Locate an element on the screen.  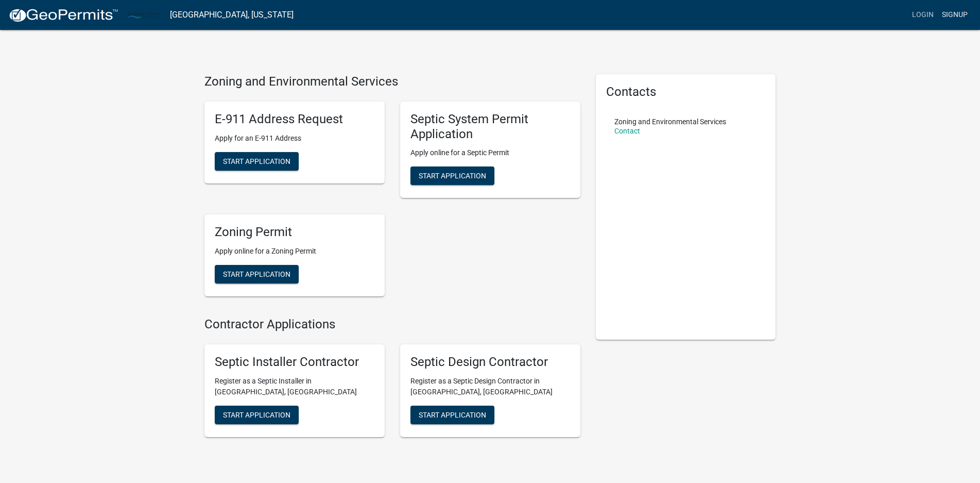
h5: Septic Installer Contractor is located at coordinates (295, 361).